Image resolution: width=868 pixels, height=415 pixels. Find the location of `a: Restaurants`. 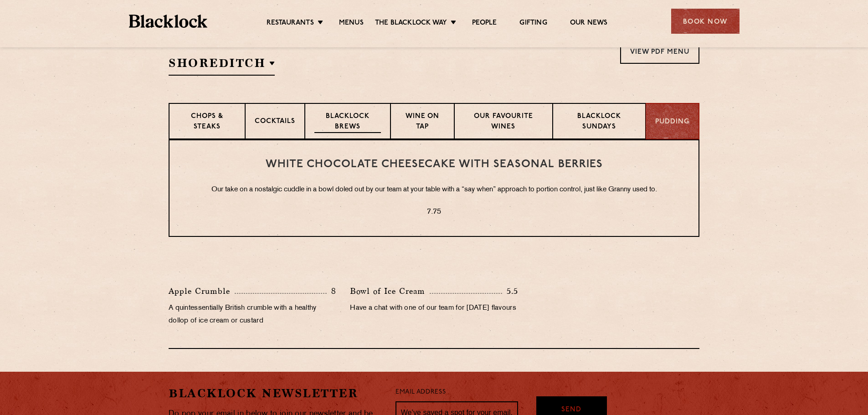

a: Restaurants is located at coordinates (290, 24).